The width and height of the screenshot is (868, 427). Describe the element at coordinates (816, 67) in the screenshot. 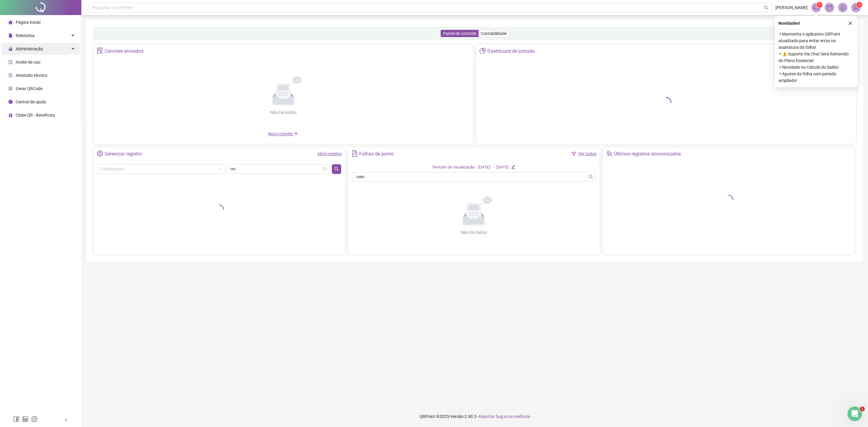

I see `span: ⚬ Novidade no Cálculo do Saldo!` at that location.